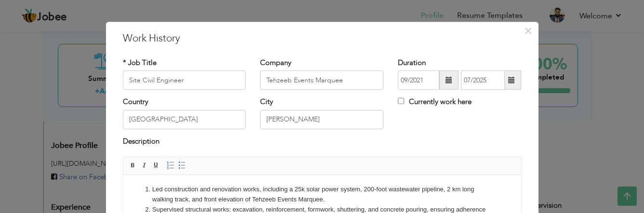 Image resolution: width=644 pixels, height=213 pixels. What do you see at coordinates (418, 80) in the screenshot?
I see `input: From` at bounding box center [418, 80].